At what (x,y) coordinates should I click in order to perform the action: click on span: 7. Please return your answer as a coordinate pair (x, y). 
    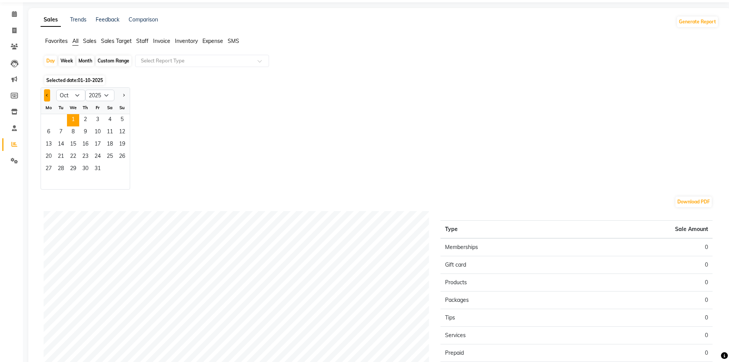
    Looking at the image, I should click on (61, 132).